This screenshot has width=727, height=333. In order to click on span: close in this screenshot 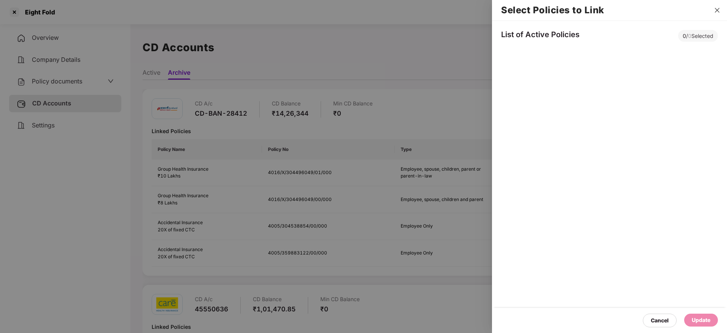, I will do `click(717, 10)`.